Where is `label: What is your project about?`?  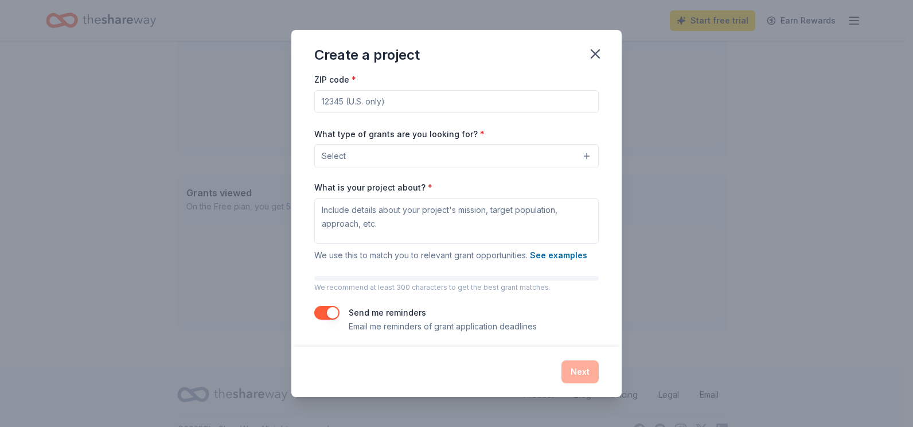 label: What is your project about? is located at coordinates (373, 188).